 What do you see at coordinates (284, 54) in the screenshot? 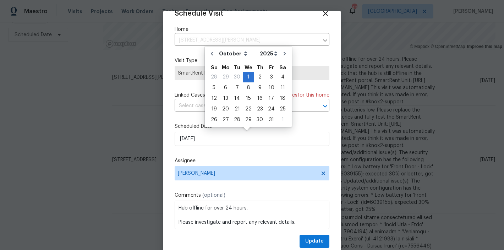
I see `button: Go to next month` at bounding box center [284, 54].